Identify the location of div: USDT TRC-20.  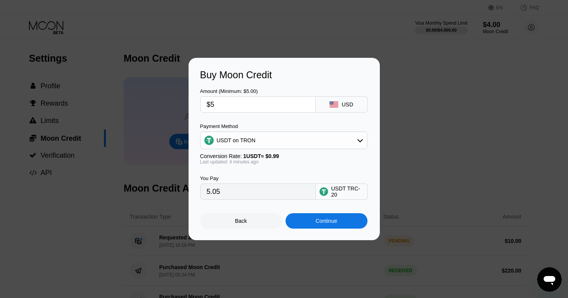
(347, 192).